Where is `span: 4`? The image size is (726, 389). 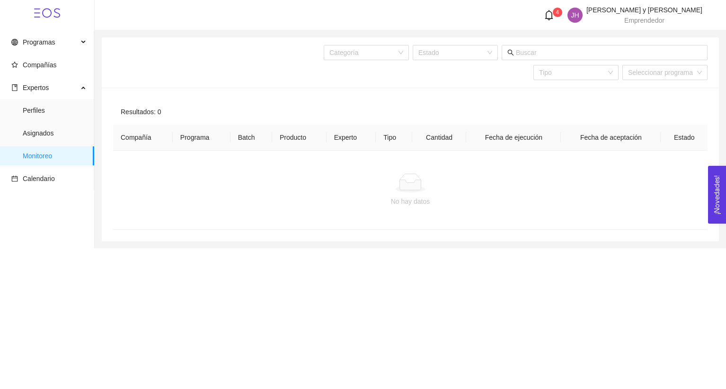 span: 4 is located at coordinates (558, 12).